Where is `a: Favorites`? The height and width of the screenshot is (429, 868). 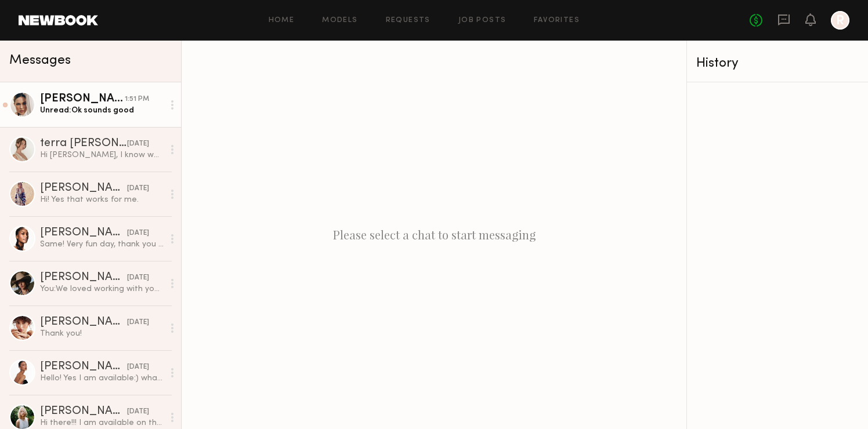
a: Favorites is located at coordinates (557, 20).